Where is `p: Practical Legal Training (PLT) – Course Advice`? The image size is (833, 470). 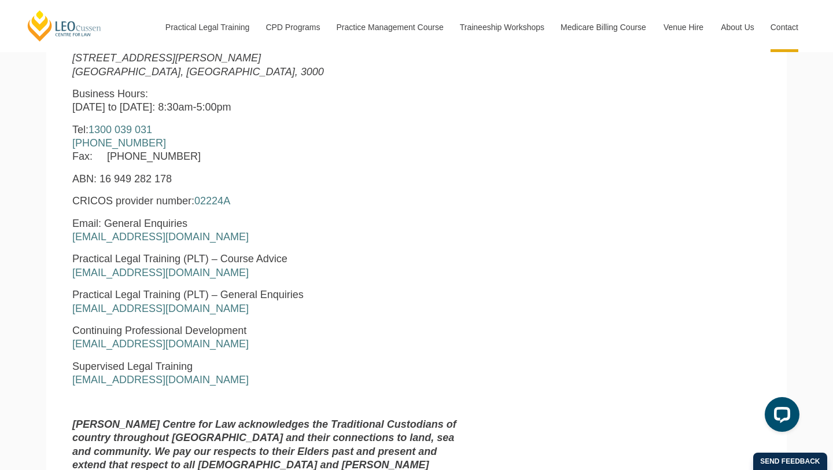
p: Practical Legal Training (PLT) – Course Advice is located at coordinates (270, 266).